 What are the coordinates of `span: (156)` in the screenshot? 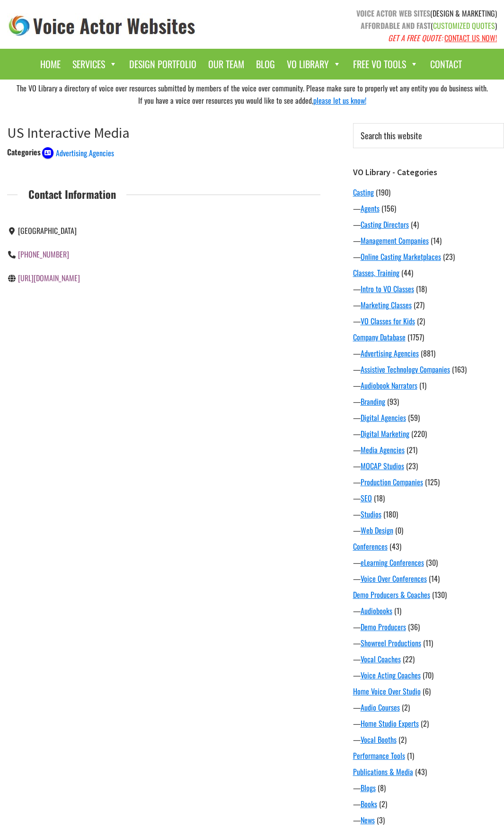 It's located at (389, 208).